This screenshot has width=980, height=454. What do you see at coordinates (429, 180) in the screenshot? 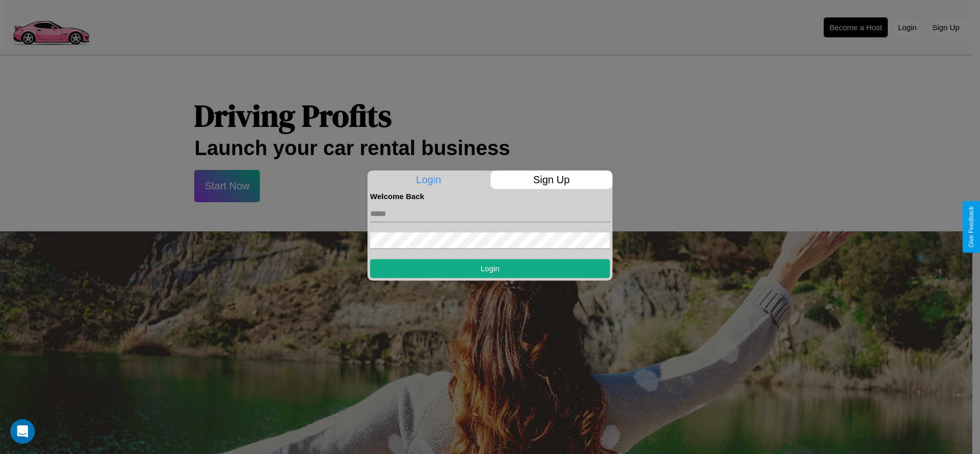
I see `p: Login` at bounding box center [429, 180].